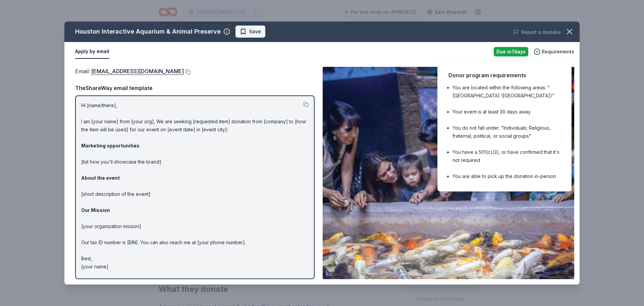 The image size is (644, 306). What do you see at coordinates (506, 176) in the screenshot?
I see `li: You are able to pick up the donation in-person` at bounding box center [506, 176].